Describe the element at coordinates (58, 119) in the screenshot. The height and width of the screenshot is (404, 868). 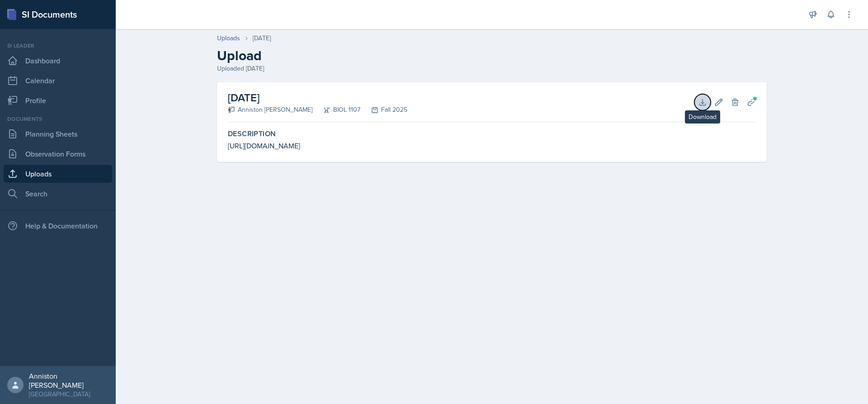
I see `div: Documents` at that location.